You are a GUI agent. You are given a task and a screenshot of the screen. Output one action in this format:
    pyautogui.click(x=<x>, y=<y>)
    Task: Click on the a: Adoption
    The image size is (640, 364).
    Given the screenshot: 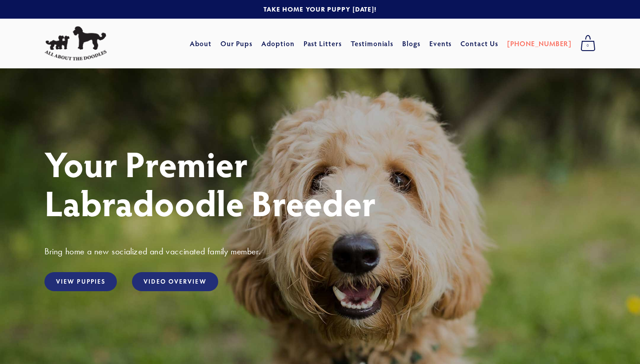 What is the action you would take?
    pyautogui.click(x=278, y=44)
    